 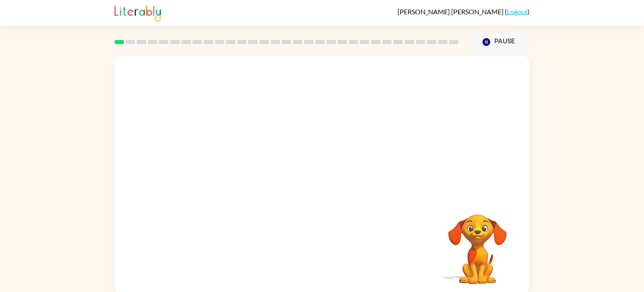 I want to click on a: Logout, so click(x=517, y=11).